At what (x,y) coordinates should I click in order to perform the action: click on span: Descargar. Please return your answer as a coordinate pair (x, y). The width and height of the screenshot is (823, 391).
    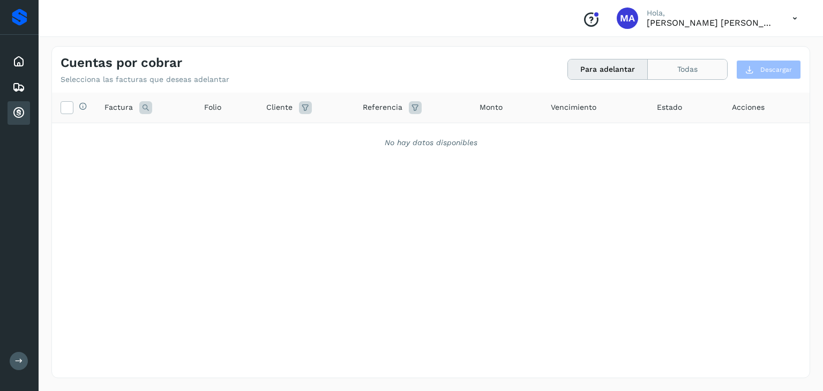
    Looking at the image, I should click on (776, 70).